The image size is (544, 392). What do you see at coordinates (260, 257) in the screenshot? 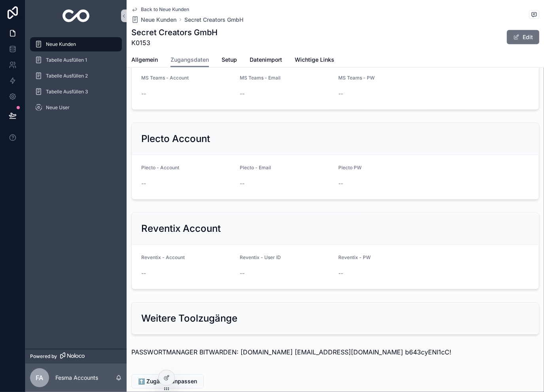
I see `span: Reventix - User ID` at bounding box center [260, 257].